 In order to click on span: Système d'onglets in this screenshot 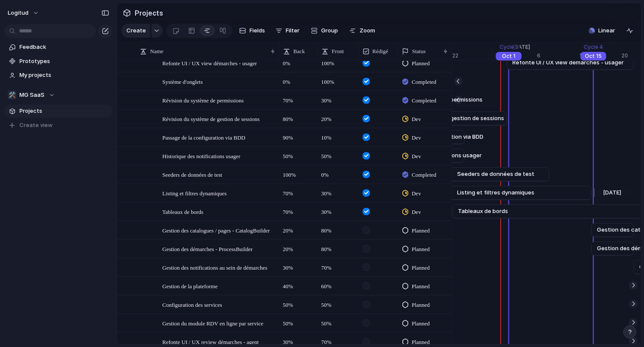, I will do `click(183, 82)`.